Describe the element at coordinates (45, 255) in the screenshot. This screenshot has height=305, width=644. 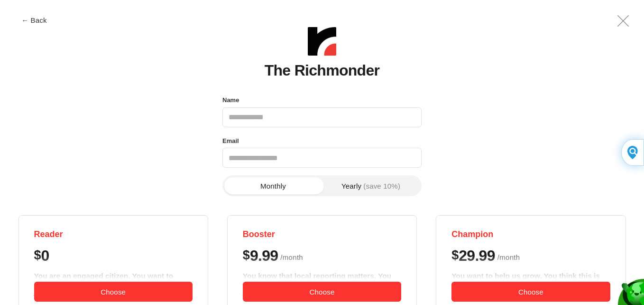
I see `span: 0` at that location.